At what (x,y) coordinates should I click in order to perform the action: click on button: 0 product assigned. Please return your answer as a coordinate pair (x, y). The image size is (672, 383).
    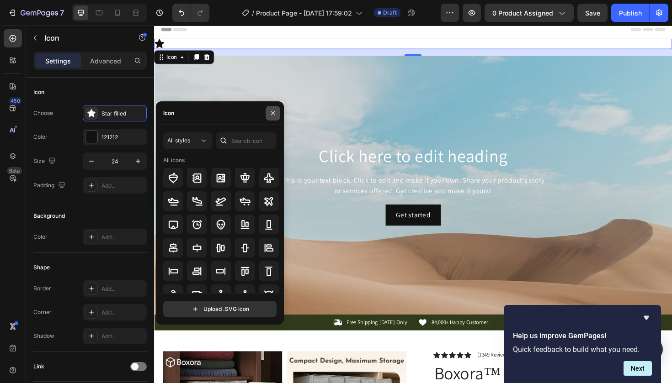
    Looking at the image, I should click on (529, 13).